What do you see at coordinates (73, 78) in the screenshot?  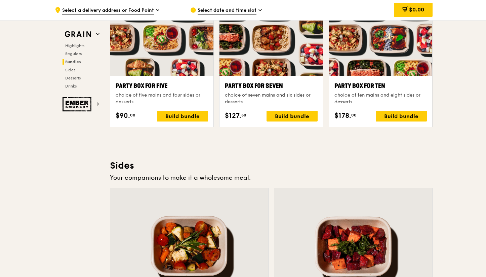 I see `span: Desserts` at bounding box center [73, 78].